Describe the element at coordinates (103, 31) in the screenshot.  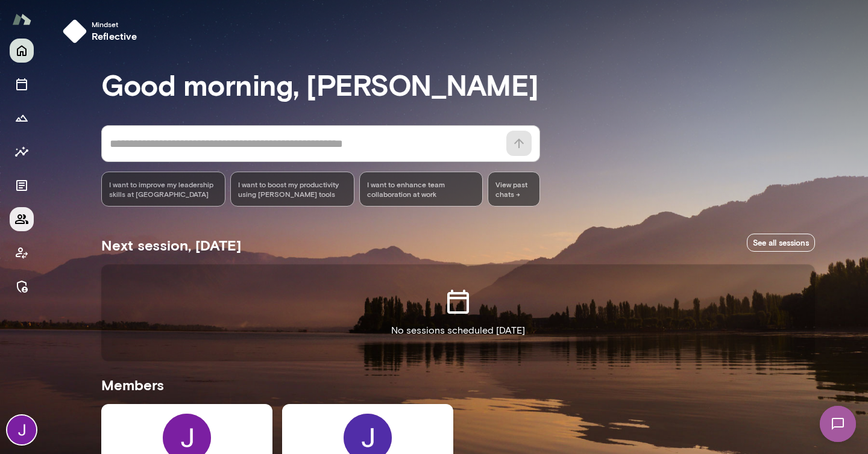
I see `button: Mindsetreflective` at that location.